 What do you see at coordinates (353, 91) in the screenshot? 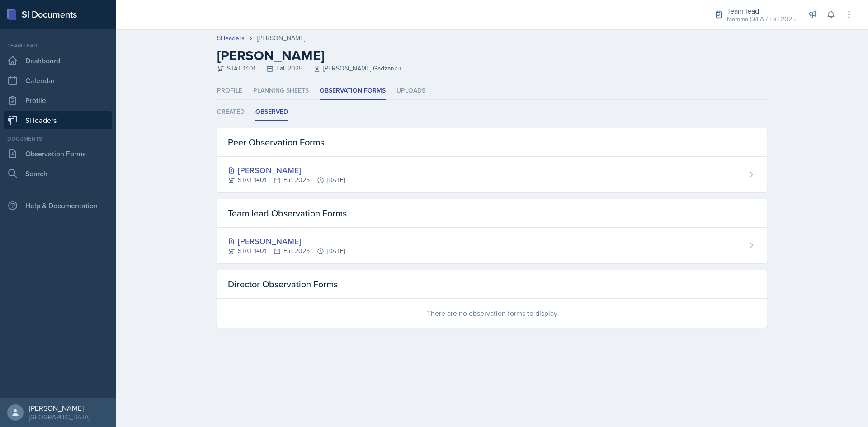
I see `li: Observation Forms` at bounding box center [353, 91].